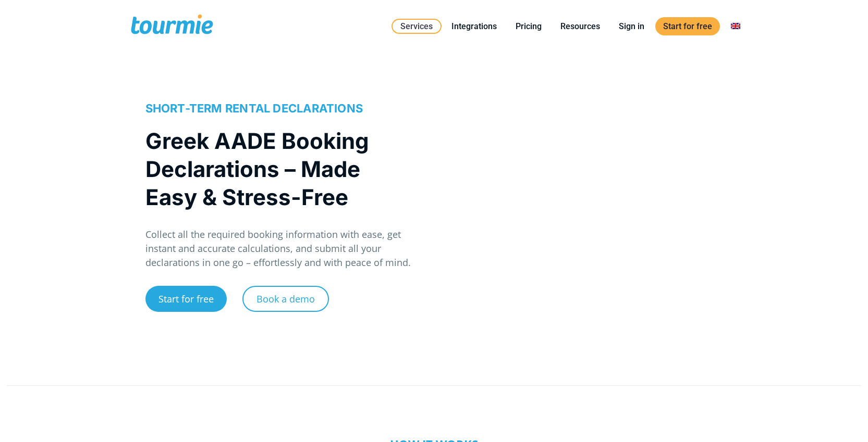 This screenshot has width=868, height=442. I want to click on a: Integrations, so click(474, 26).